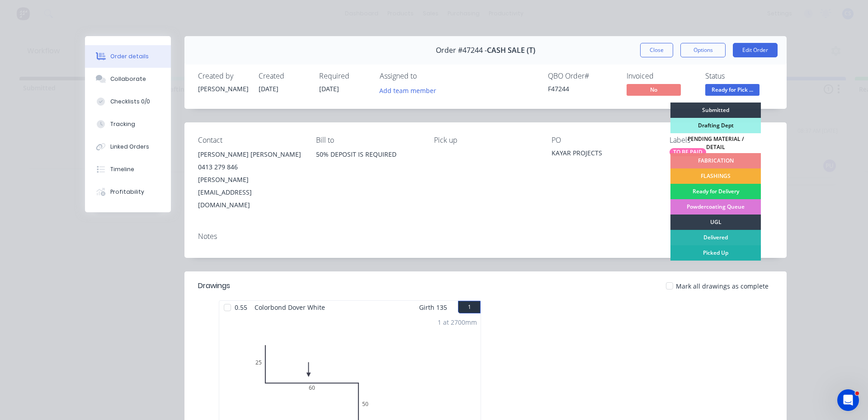 This screenshot has height=420, width=868. I want to click on div: Invoiced, so click(661, 76).